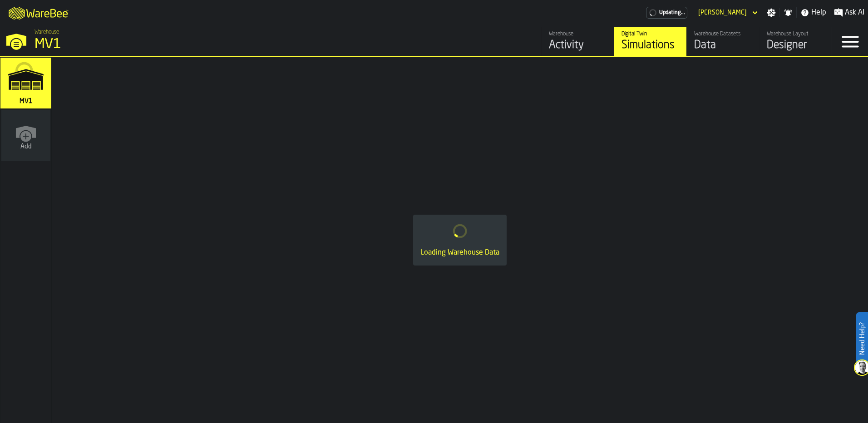  Describe the element at coordinates (578, 34) in the screenshot. I see `div: Warehouse` at that location.